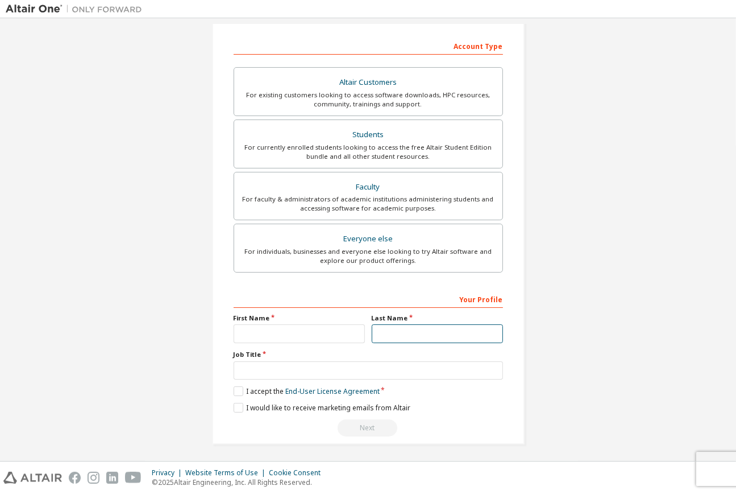 The image size is (736, 494). I want to click on div: For faculty & administrators of academic institutions administering students and accessing softwa..., so click(369, 204).